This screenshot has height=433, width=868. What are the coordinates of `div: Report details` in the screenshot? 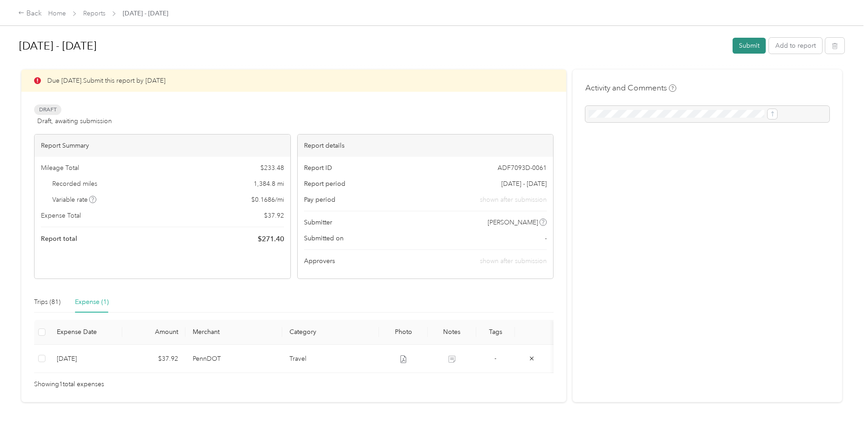 It's located at (426, 146).